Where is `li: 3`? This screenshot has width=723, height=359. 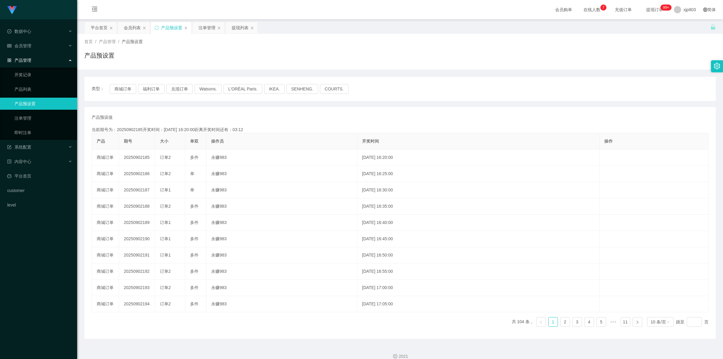
li: 3 is located at coordinates (577, 322).